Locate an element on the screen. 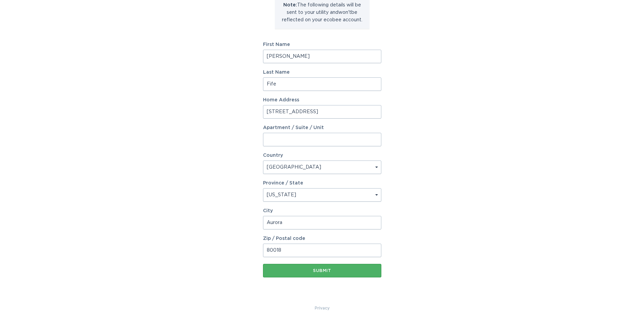 This screenshot has height=322, width=644. button: Submit is located at coordinates (322, 271).